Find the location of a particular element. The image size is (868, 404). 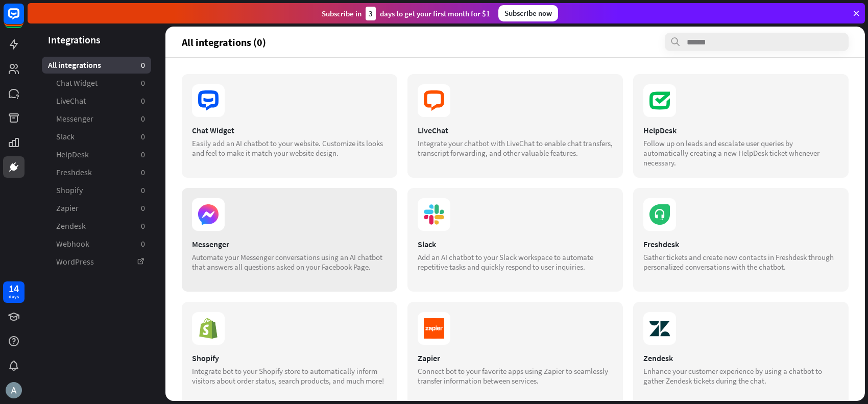

div: Enhance your customer experience by using a chatbot to gather Zendesk tickets during the chat. is located at coordinates (740, 376).